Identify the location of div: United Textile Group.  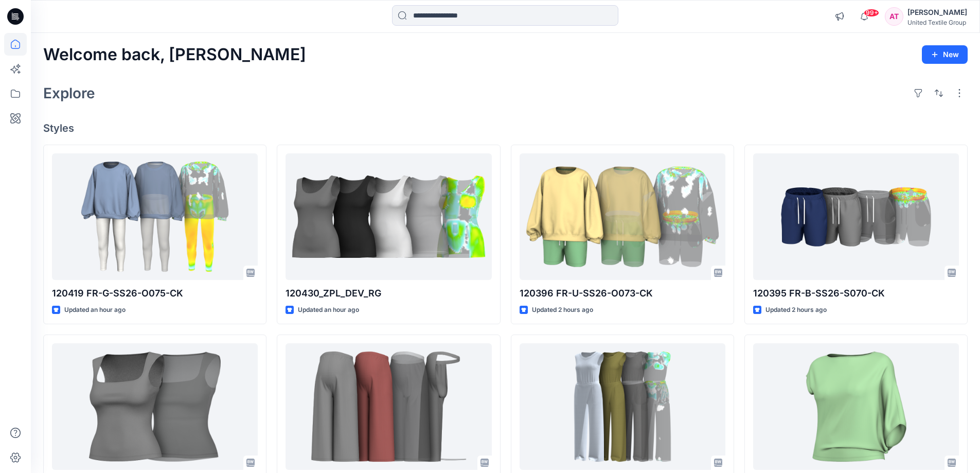
(937, 22).